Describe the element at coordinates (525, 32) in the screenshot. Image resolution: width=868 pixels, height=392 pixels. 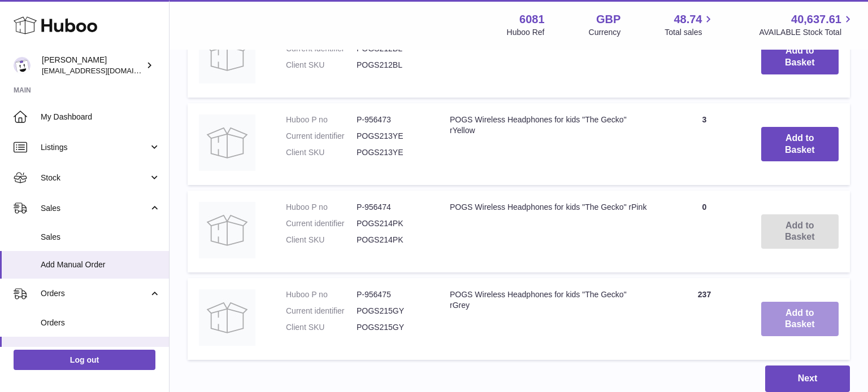
I see `div: Huboo Ref` at that location.